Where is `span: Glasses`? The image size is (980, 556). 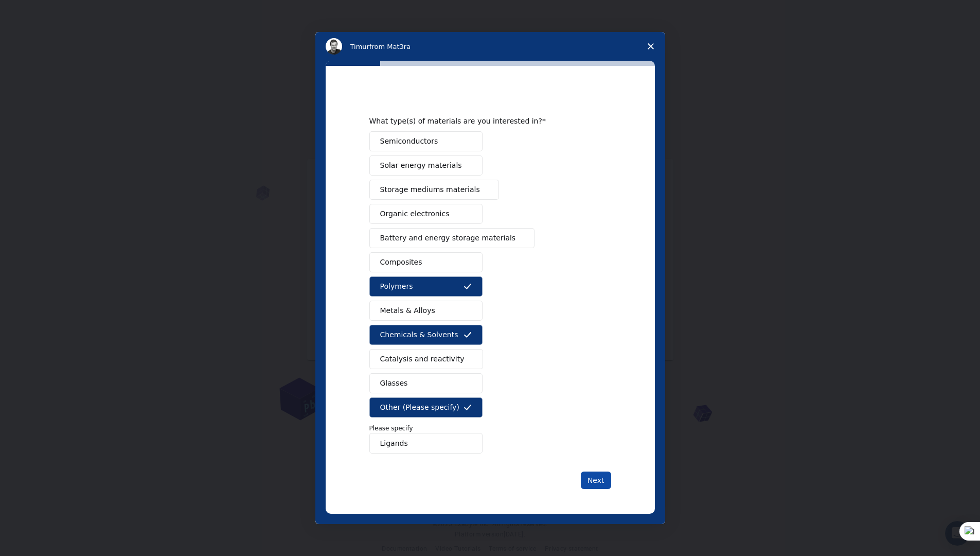
span: Glasses is located at coordinates (394, 384).